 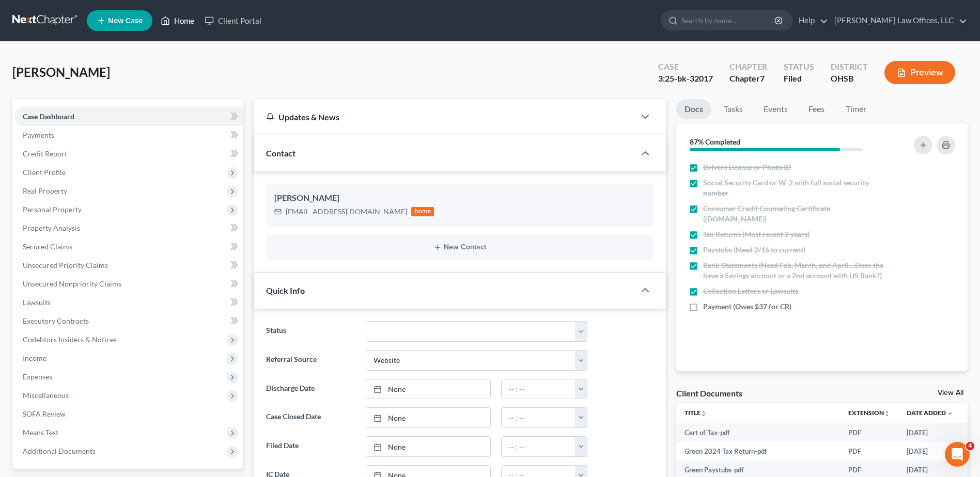 What do you see at coordinates (129, 154) in the screenshot?
I see `a: Credit Report` at bounding box center [129, 154].